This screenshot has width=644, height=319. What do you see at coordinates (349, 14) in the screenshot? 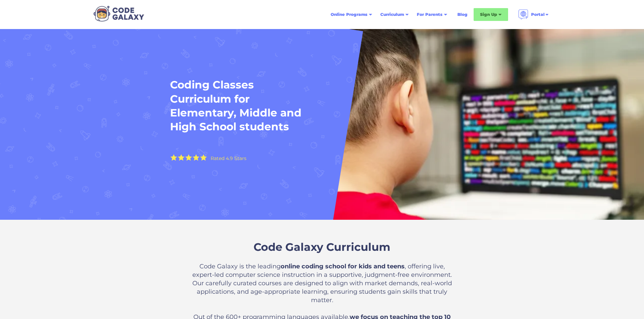
I see `div: Online Programs` at bounding box center [349, 14].